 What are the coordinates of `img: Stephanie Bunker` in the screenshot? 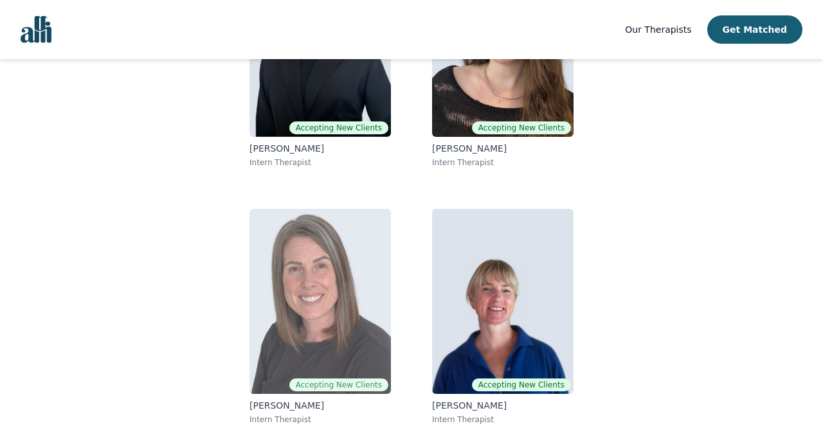 It's located at (320, 301).